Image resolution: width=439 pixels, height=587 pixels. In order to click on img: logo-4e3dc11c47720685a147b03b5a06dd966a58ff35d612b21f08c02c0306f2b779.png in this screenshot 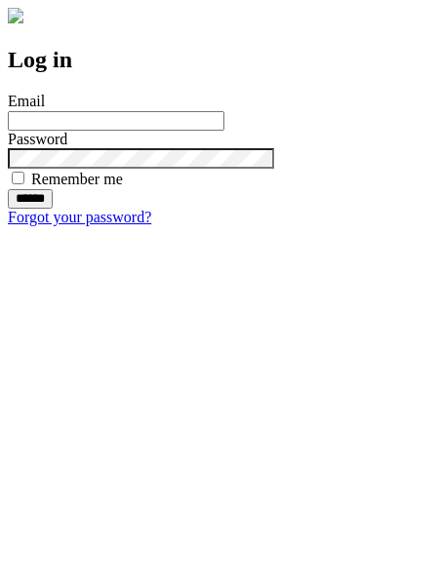, I will do `click(16, 16)`.